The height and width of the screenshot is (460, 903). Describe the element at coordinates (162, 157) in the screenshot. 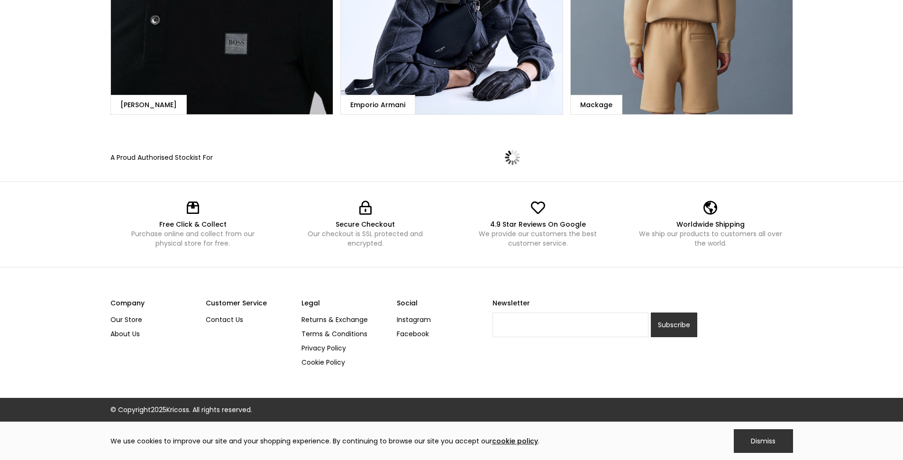

I see `div: A Proud Authorised Stockist For` at that location.